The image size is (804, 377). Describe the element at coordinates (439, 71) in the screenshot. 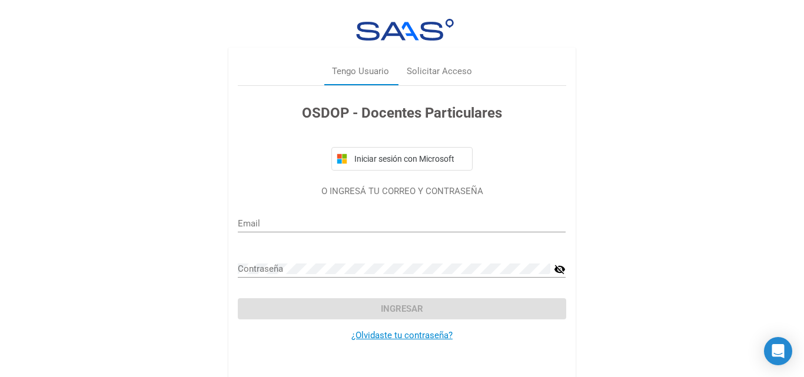

I see `div: Solicitar Acceso` at that location.